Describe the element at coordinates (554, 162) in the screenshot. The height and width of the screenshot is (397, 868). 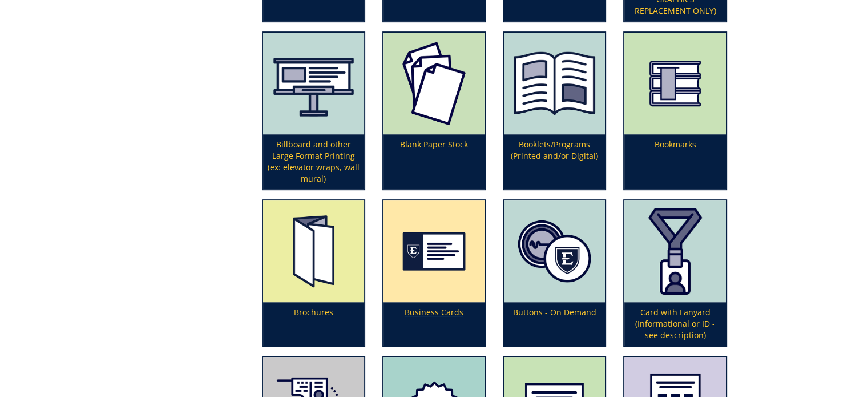
I see `p: Booklets/Programs (Printed and/or Digital)` at that location.